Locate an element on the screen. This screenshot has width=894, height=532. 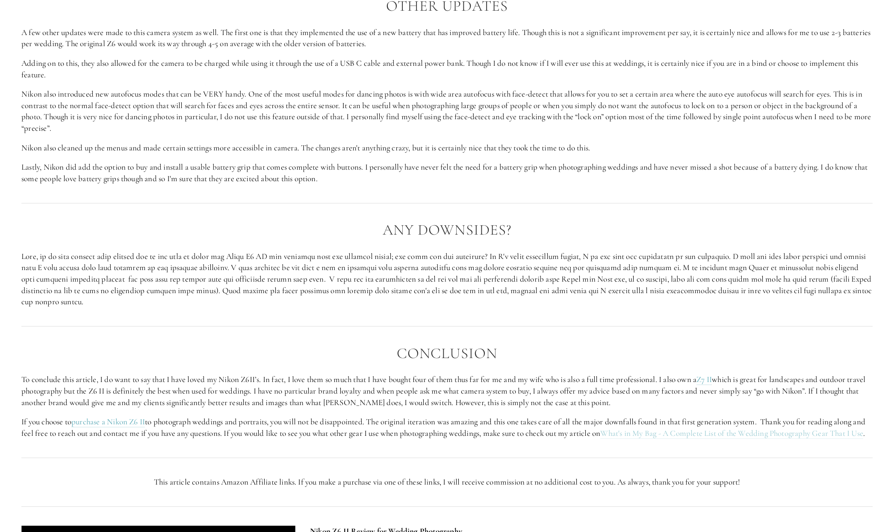
p: To conclude this article, I do want to say that I have loved my Nikon Z6II’s. In fact, I love the... is located at coordinates (447, 391).